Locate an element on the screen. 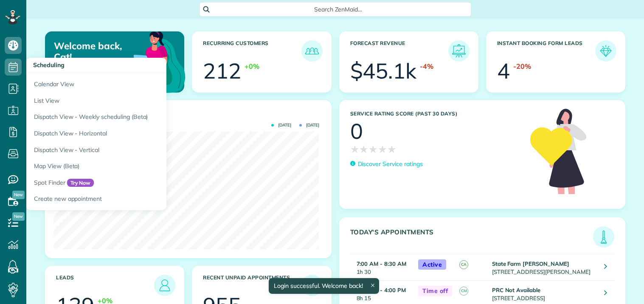 The image size is (644, 304). h3: Recurring Customers is located at coordinates (252, 51).